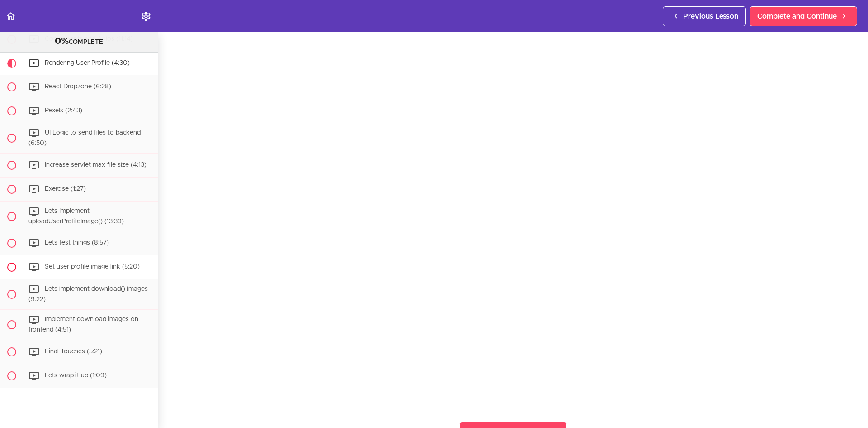 The image size is (868, 428). I want to click on span: UI Logic to send files to backend (6:50), so click(85, 137).